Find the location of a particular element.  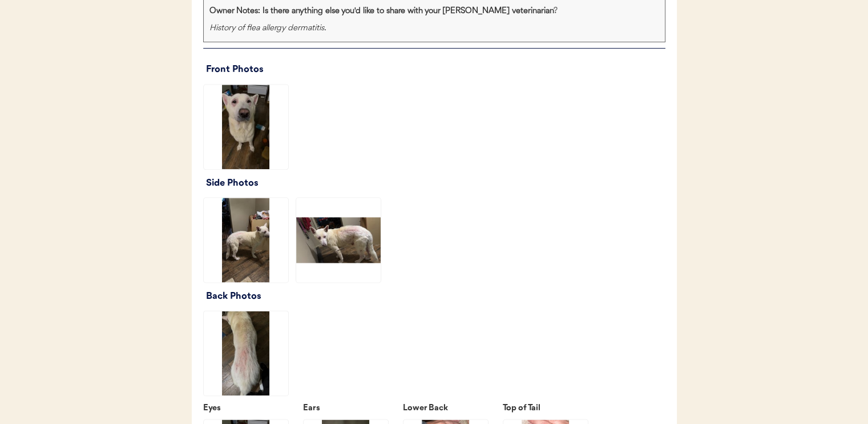

div: Lower Back is located at coordinates (432, 408).